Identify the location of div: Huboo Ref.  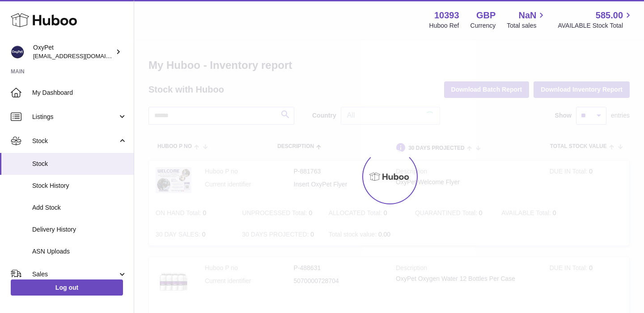
(444, 26).